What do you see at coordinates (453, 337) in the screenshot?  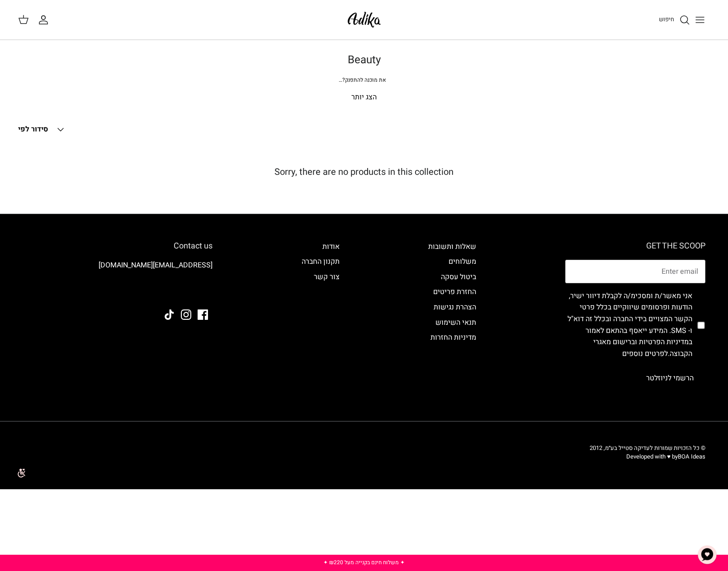 I see `a: מדיניות החזרות` at bounding box center [453, 337].